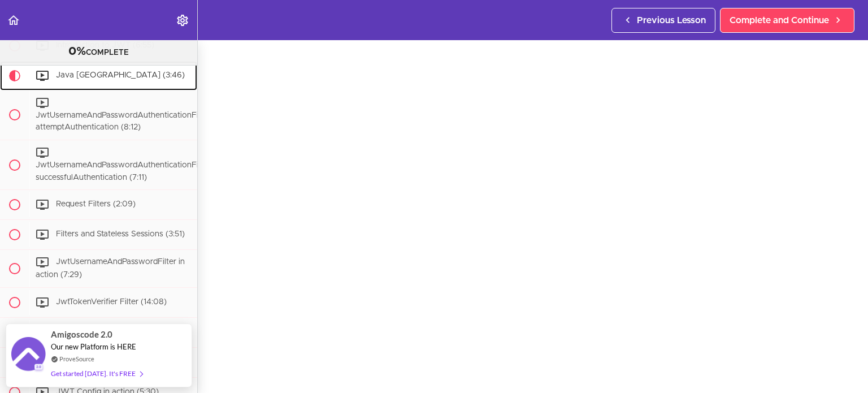 This screenshot has height=393, width=868. What do you see at coordinates (122, 171) in the screenshot?
I see `span: JwtUsernameAndPasswordAuthenticationFilter successfulAuthentication (7:11)` at bounding box center [122, 171].